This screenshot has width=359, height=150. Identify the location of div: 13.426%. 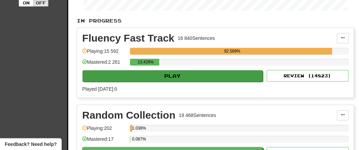
(146, 62).